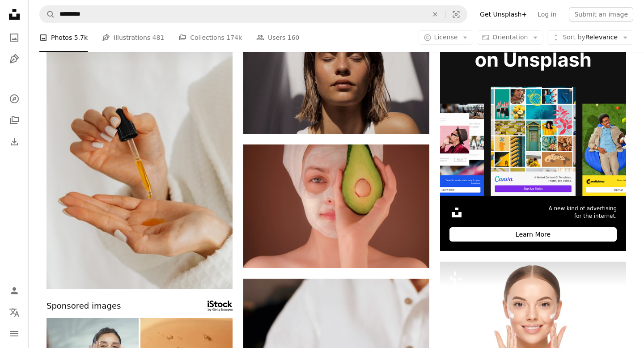 This screenshot has height=348, width=644. Describe the element at coordinates (14, 15) in the screenshot. I see `a: Home — Unsplash` at that location.